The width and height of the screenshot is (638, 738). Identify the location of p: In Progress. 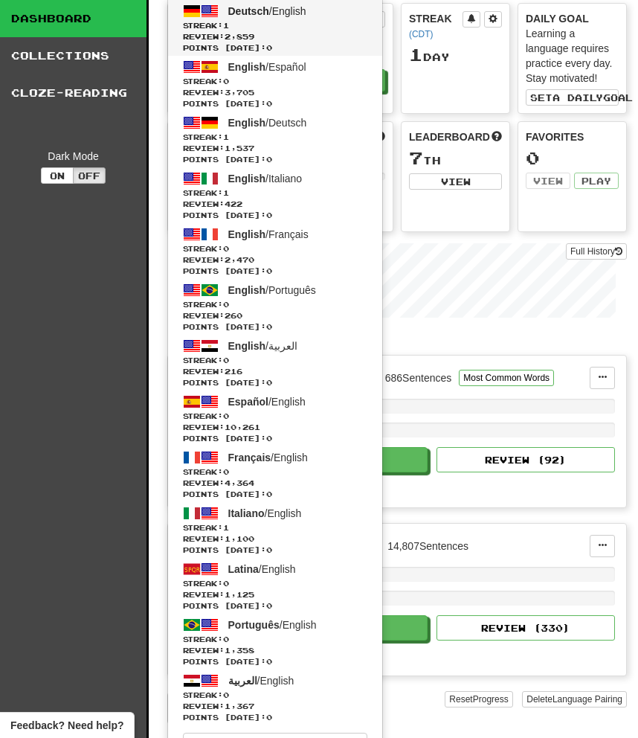
(397, 340).